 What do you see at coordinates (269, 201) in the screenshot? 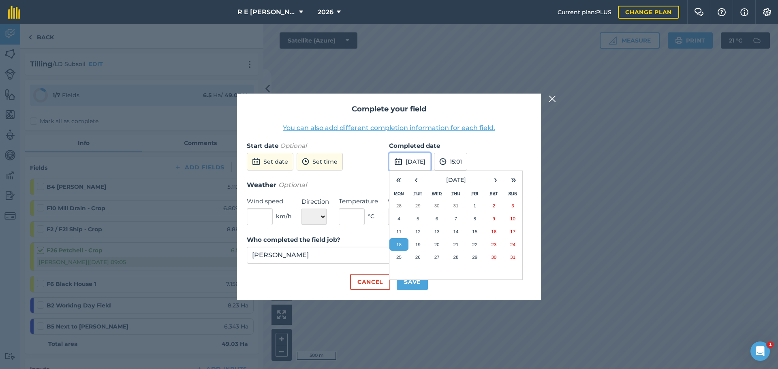
I see `label: Wind speed` at bounding box center [269, 201].